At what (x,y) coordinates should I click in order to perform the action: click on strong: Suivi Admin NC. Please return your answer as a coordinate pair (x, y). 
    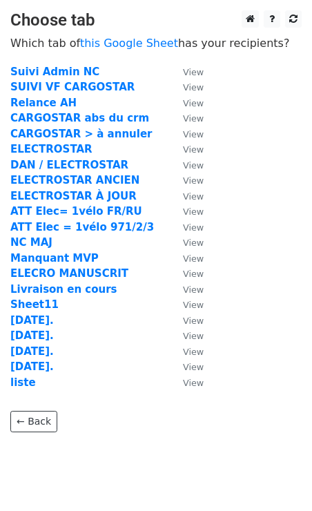
    Looking at the image, I should click on (55, 72).